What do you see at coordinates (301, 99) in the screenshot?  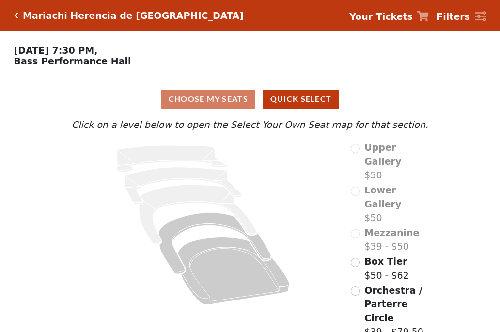 I see `button: Quick Select` at bounding box center [301, 99].